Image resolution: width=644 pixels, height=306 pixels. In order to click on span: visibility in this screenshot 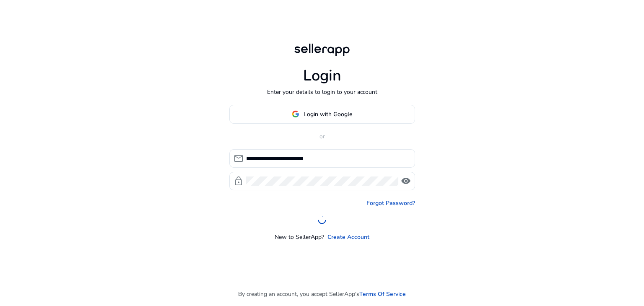, I will do `click(405, 181)`.